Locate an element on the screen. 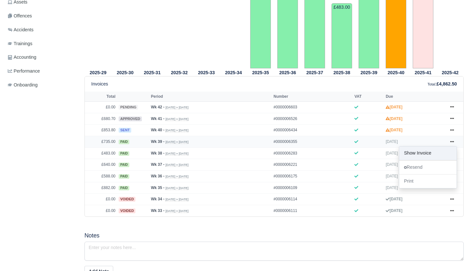  span: approved is located at coordinates (130, 119).